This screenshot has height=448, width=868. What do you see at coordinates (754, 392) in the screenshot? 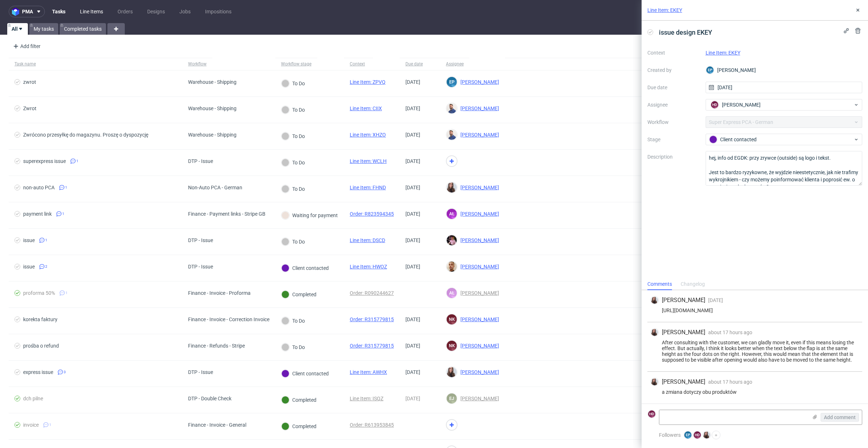
I see `div: a zmiana dotyczy obu produktów` at bounding box center [754, 392].